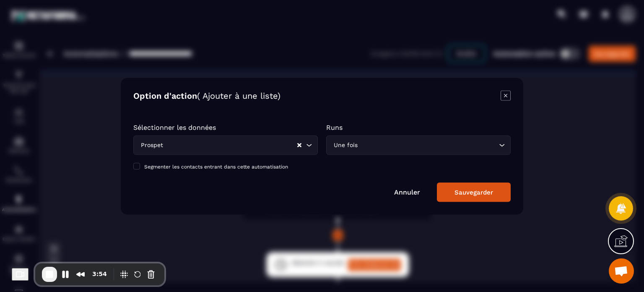 The width and height of the screenshot is (644, 292). Describe the element at coordinates (239, 95) in the screenshot. I see `span: ( Ajouter à une liste)` at that location.